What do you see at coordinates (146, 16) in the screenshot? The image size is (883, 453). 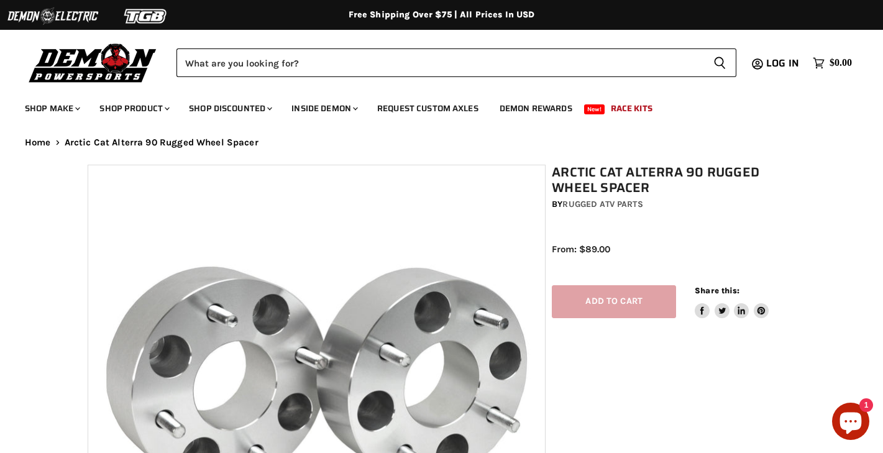 I see `img: TGB Logo 2` at bounding box center [146, 16].